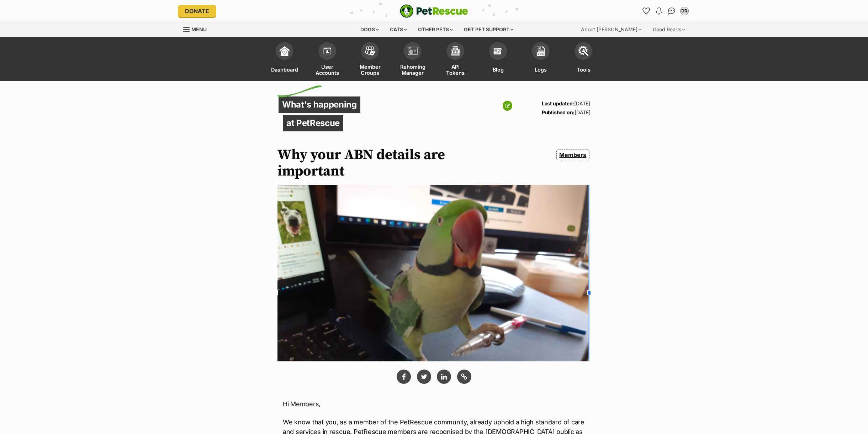 The height and width of the screenshot is (434, 868). What do you see at coordinates (558, 112) in the screenshot?
I see `strong: Published on:` at bounding box center [558, 112].